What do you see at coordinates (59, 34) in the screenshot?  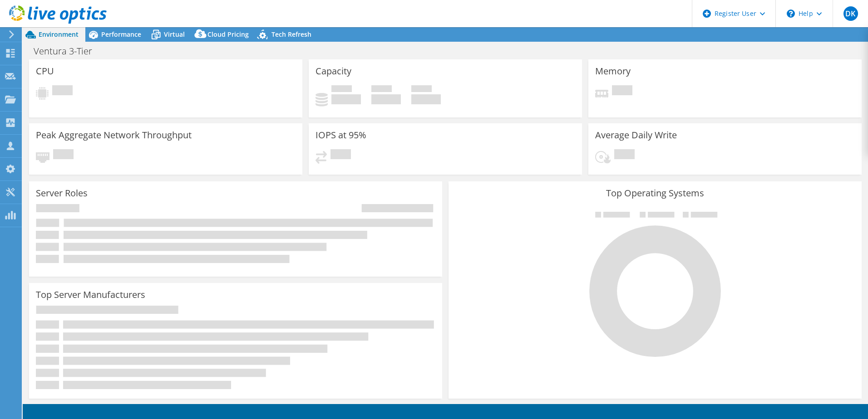 I see `span: Environment` at bounding box center [59, 34].